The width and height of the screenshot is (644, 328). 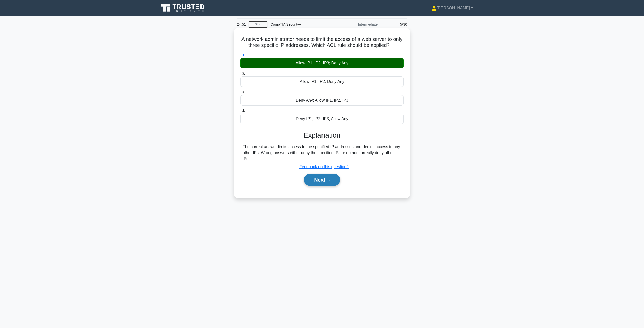 What do you see at coordinates (258, 25) in the screenshot?
I see `a: Stop` at bounding box center [258, 25].